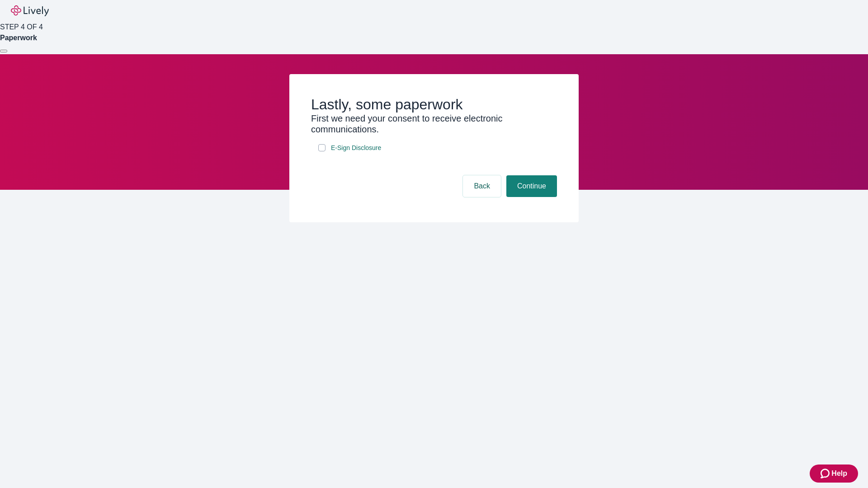  I want to click on button: Back, so click(482, 186).